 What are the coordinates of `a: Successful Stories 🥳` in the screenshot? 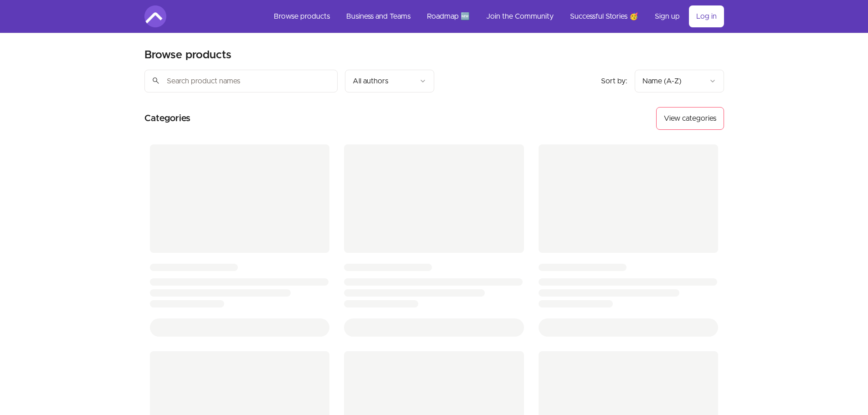 It's located at (604, 16).